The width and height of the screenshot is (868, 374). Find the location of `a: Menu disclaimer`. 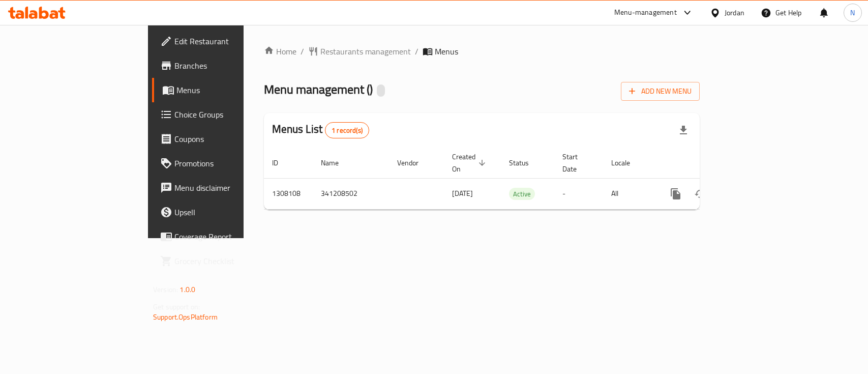

a: Menu disclaimer is located at coordinates (223, 188).